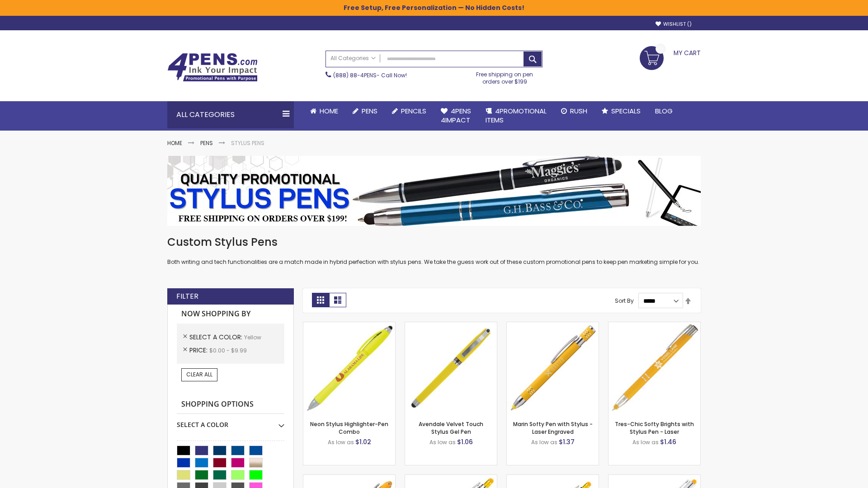 The width and height of the screenshot is (868, 488). What do you see at coordinates (668, 442) in the screenshot?
I see `span: $1.46` at bounding box center [668, 442].